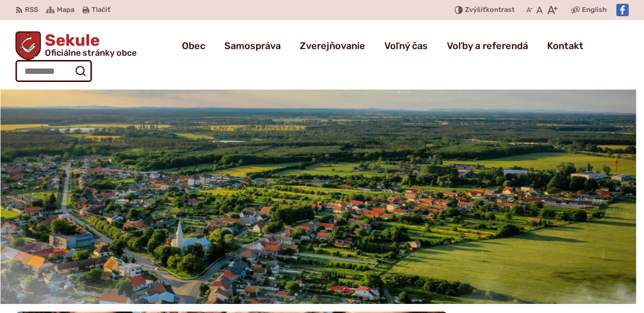 The width and height of the screenshot is (644, 313). I want to click on img: Prejsť na domovskú stránku, so click(28, 46).